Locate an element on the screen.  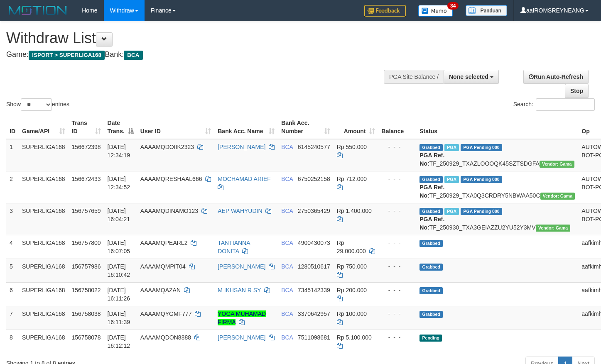
h4: Game: Bank: is located at coordinates (200, 55).